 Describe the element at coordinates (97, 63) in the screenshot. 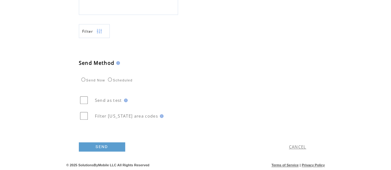

I see `span: Send Method` at that location.